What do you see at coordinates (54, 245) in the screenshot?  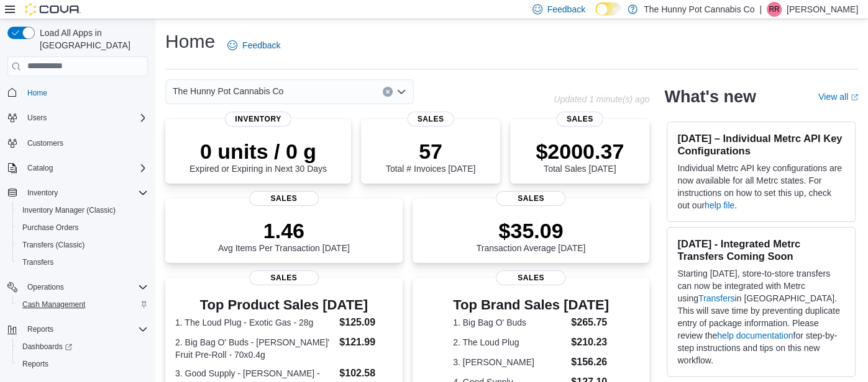 I see `a: Transfers (Classic)` at bounding box center [54, 245].